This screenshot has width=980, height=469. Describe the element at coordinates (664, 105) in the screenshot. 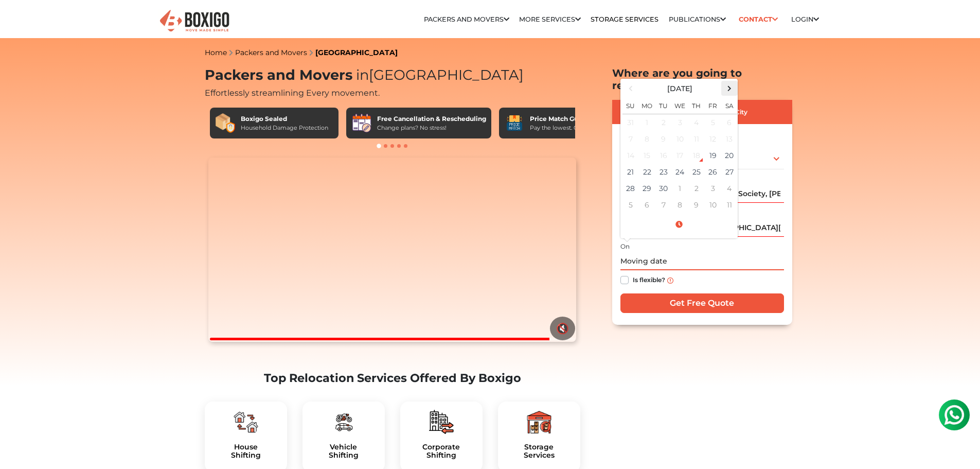

I see `th: Tu` at that location.